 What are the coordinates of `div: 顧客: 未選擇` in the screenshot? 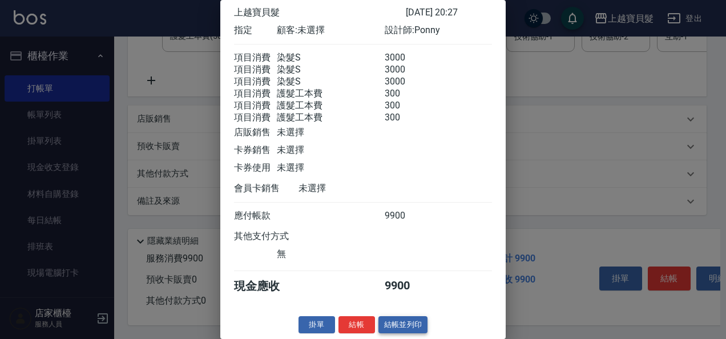 It's located at (330, 30).